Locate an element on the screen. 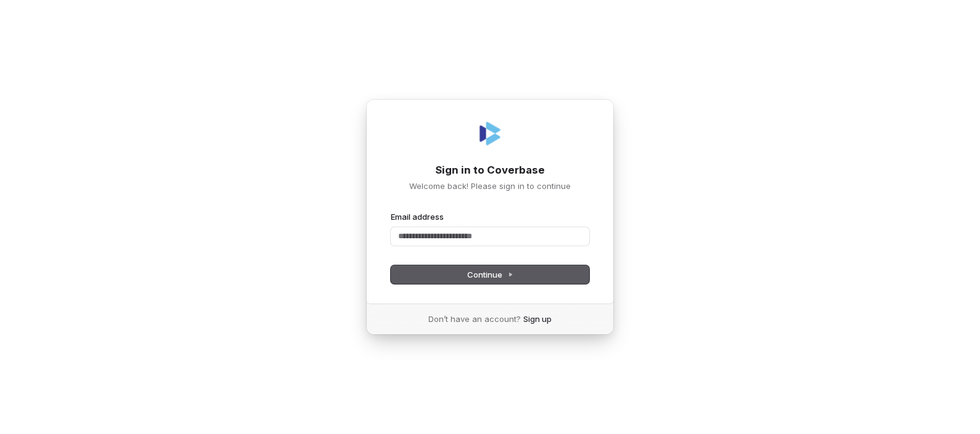  button: Continue is located at coordinates (490, 275).